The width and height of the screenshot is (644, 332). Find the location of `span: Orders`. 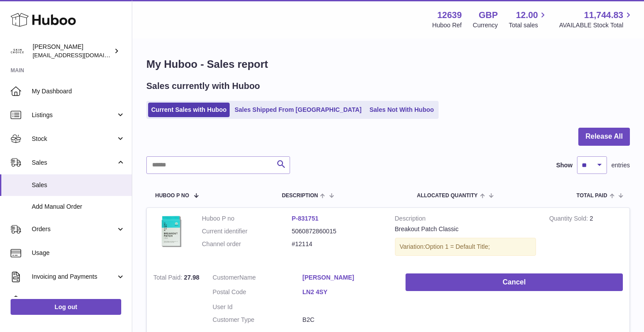

span: Orders is located at coordinates (74, 229).